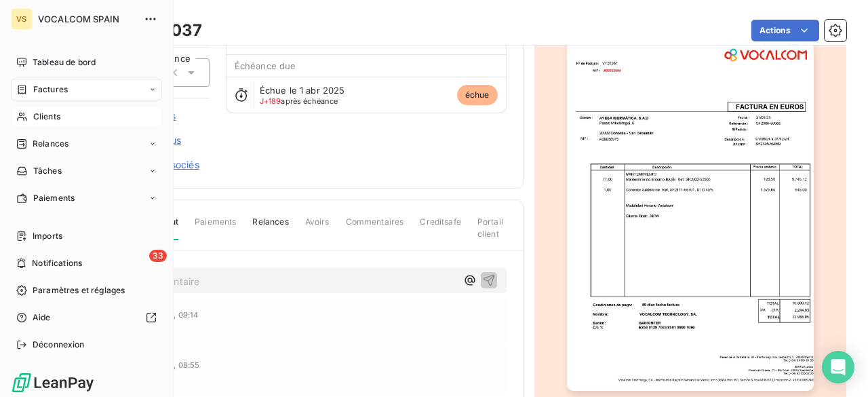 This screenshot has width=868, height=397. What do you see at coordinates (317, 228) in the screenshot?
I see `span: Avoirs` at bounding box center [317, 228].